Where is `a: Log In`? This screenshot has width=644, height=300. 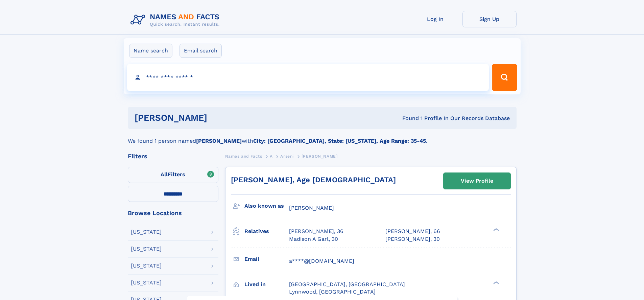
a: Log In is located at coordinates (435, 19).